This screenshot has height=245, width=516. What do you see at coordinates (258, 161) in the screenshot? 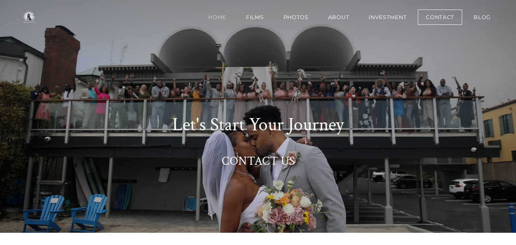
I see `font: CONTACT US` at bounding box center [258, 161].